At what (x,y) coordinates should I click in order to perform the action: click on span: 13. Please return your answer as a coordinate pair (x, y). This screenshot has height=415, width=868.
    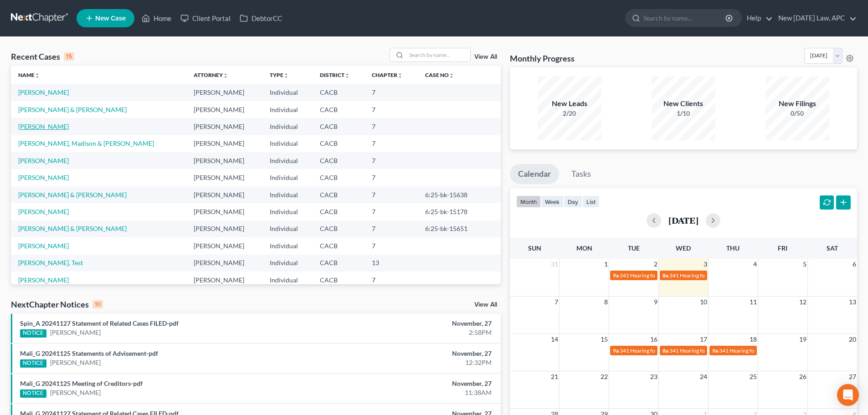
    Looking at the image, I should click on (852, 302).